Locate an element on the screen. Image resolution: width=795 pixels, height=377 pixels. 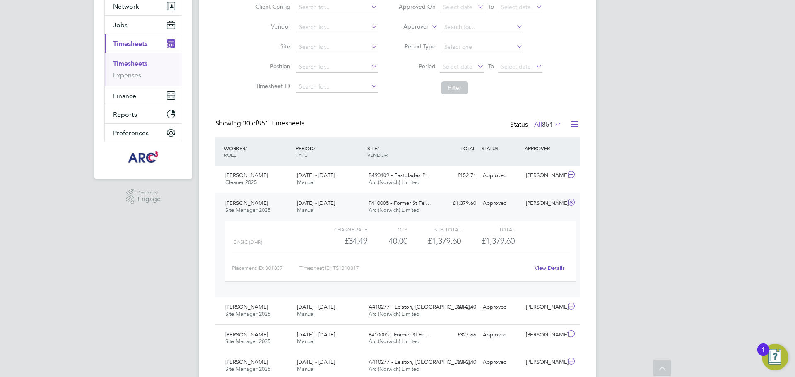
label: Approver is located at coordinates (410, 27).